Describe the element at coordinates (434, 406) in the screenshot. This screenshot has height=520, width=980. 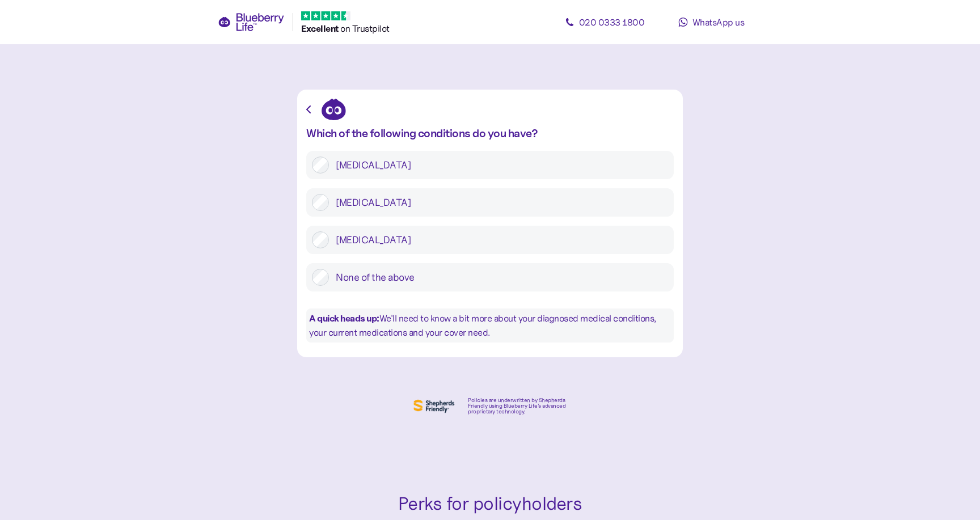
I see `img: Shephers Friendly` at that location.